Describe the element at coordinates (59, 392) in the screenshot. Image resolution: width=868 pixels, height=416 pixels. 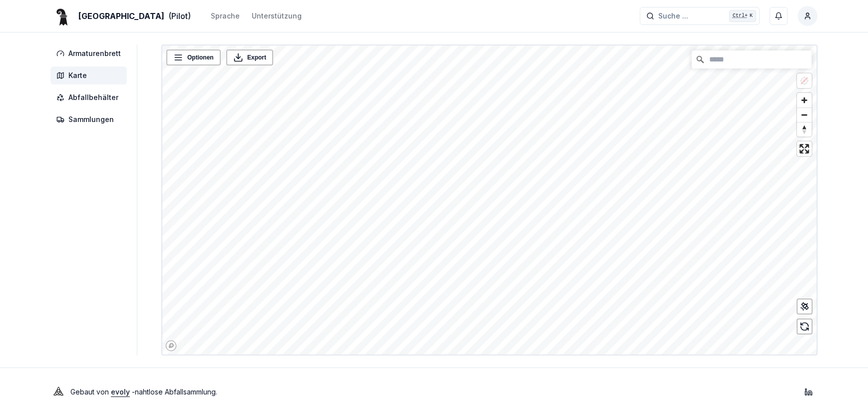
I see `img: Evoly Logo` at that location.